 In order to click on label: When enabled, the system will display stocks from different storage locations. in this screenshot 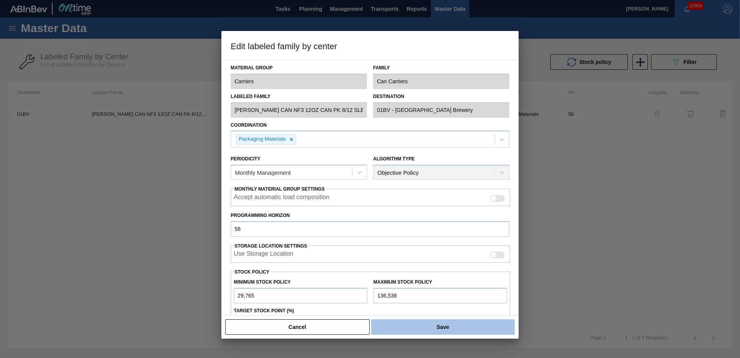, I will do `click(264, 255)`.